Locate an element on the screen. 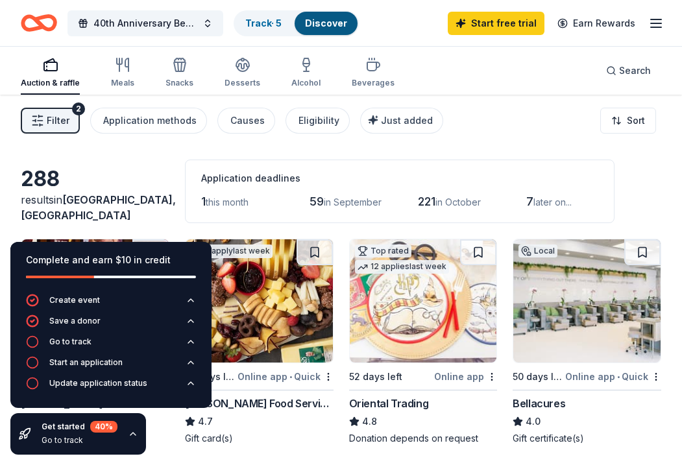  div: Local is located at coordinates (538, 251).